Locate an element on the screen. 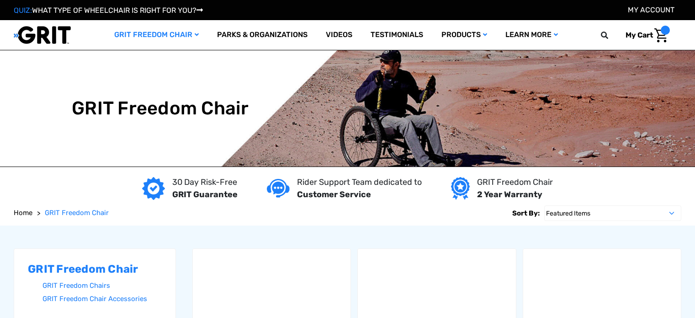 This screenshot has width=695, height=318. a: Parks & Organizations is located at coordinates (262, 35).